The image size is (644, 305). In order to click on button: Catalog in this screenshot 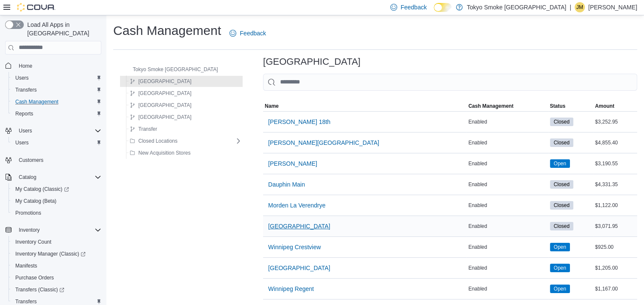, I will do `click(53, 177)`.